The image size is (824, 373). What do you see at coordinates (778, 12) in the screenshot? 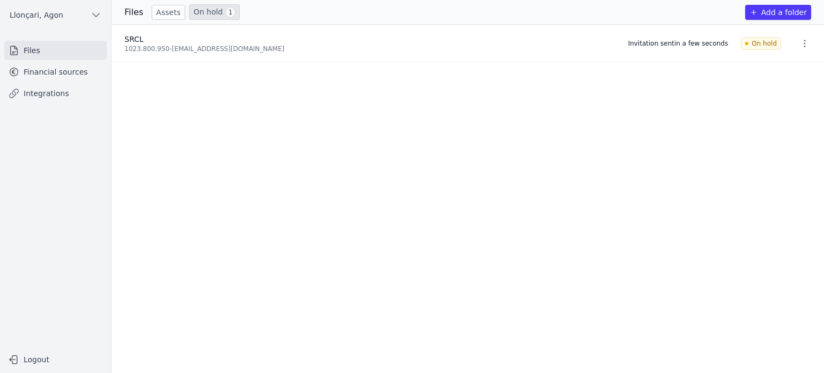
I see `button: Add a folder` at bounding box center [778, 12].